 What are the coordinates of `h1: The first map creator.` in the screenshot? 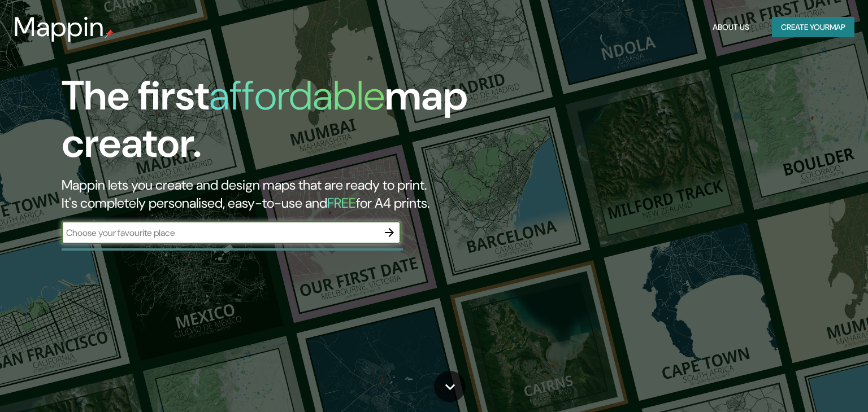 It's located at (279, 125).